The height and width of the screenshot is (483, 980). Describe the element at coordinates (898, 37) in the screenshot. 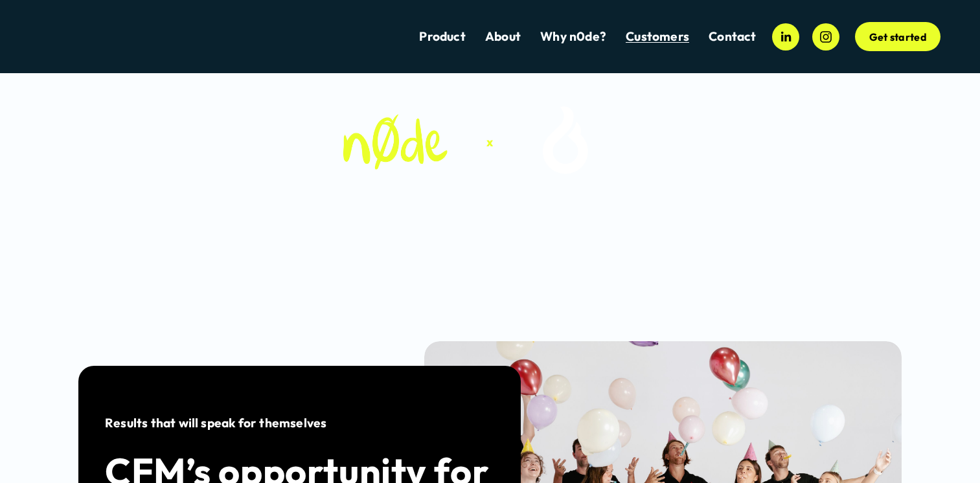

I see `a: Get started` at that location.